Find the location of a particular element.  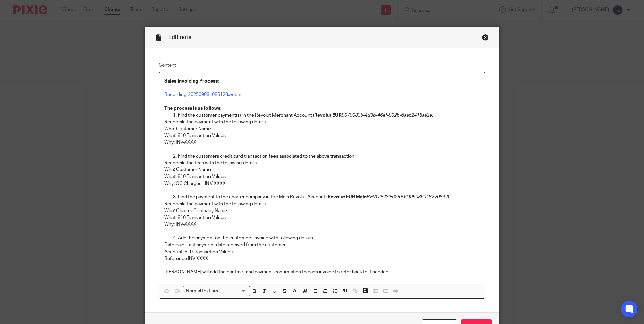

a: Recording-20250903_085128.webm is located at coordinates (203, 95).